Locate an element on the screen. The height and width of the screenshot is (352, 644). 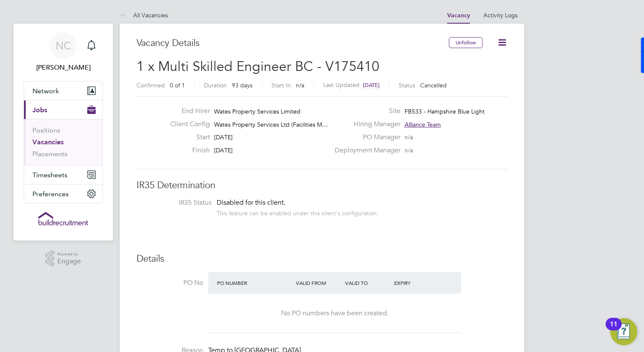
a: Activity Logs is located at coordinates (500, 15).